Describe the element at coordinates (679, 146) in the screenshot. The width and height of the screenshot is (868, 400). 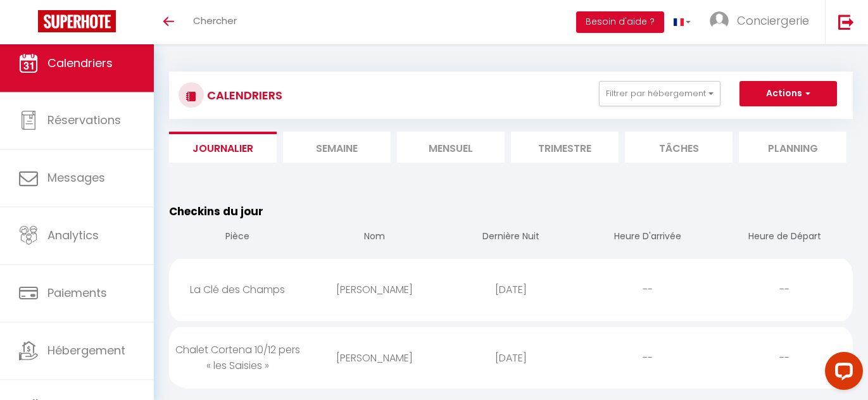
I see `li: Tâches` at that location.